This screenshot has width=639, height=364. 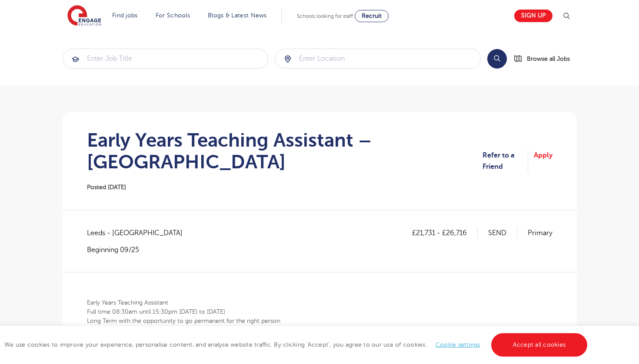 I want to click on p: £21,731 - £26,716, so click(x=445, y=233).